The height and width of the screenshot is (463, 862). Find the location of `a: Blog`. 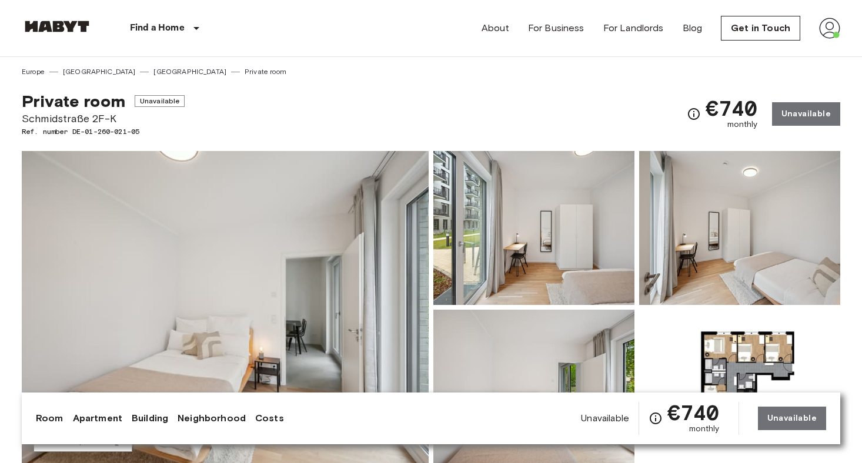

a: Blog is located at coordinates (692, 28).